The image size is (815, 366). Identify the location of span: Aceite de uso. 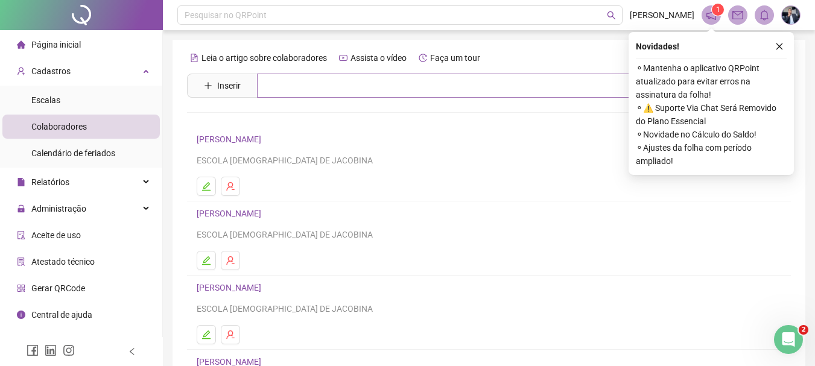
(56, 235).